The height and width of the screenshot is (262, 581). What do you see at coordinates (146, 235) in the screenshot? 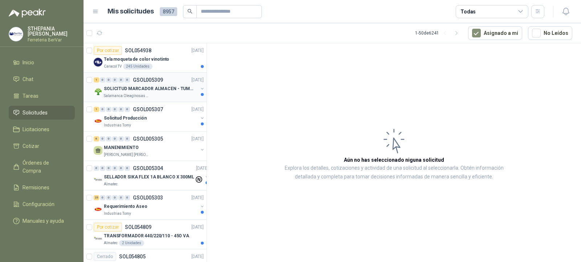
I see `p: TRANSFORMADOR 440/220/110 - 45O VA` at bounding box center [146, 235].